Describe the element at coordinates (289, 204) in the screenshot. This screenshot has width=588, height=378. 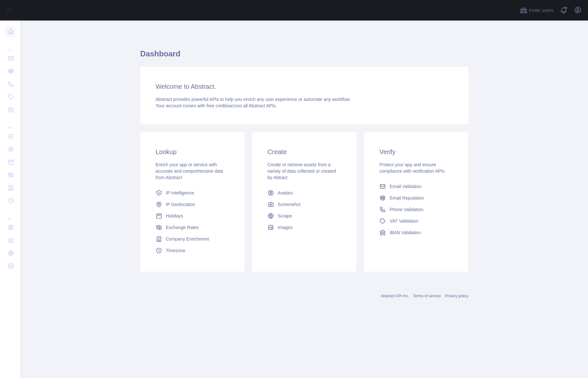
I see `span: Screenshot` at that location.